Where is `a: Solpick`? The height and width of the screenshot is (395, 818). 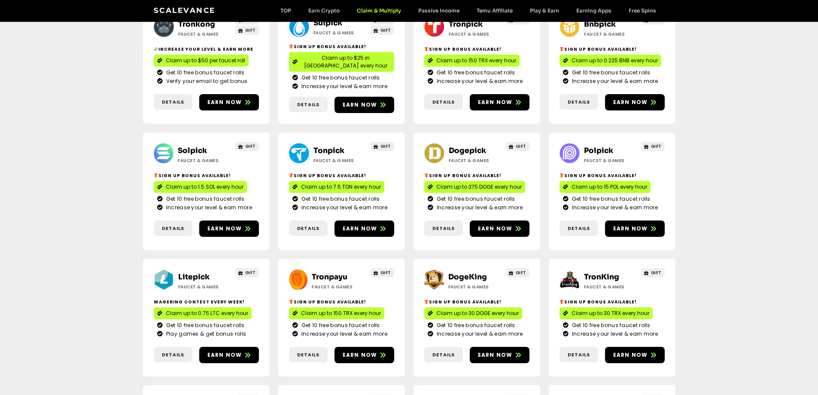 a: Solpick is located at coordinates (192, 150).